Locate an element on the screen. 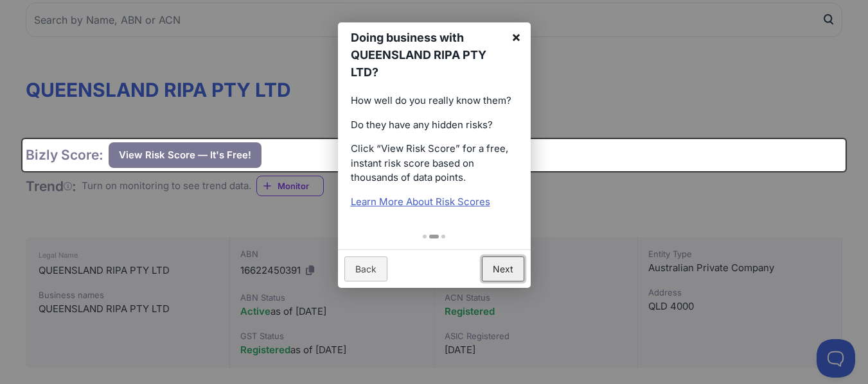 This screenshot has width=868, height=384. a: Next is located at coordinates (503, 269).